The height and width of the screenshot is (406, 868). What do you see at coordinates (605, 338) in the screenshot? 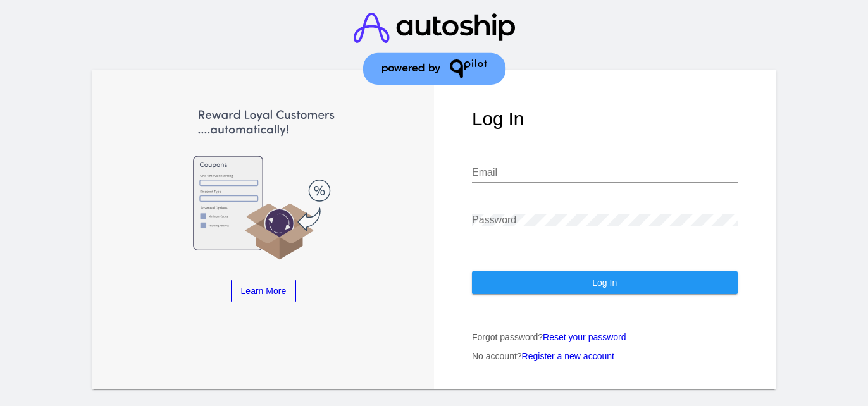
I see `p: Forgot password?` at bounding box center [605, 338].